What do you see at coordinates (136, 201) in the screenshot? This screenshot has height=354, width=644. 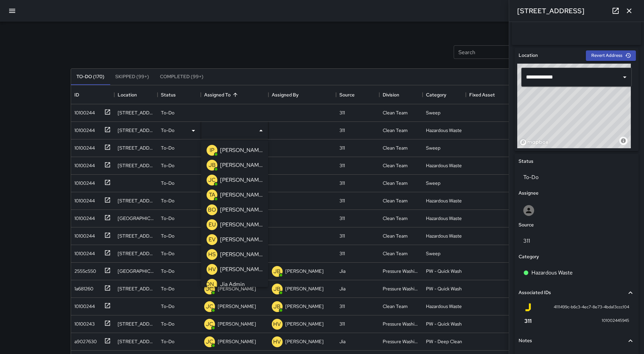 I see `div: 580 Minna Street` at bounding box center [136, 201].